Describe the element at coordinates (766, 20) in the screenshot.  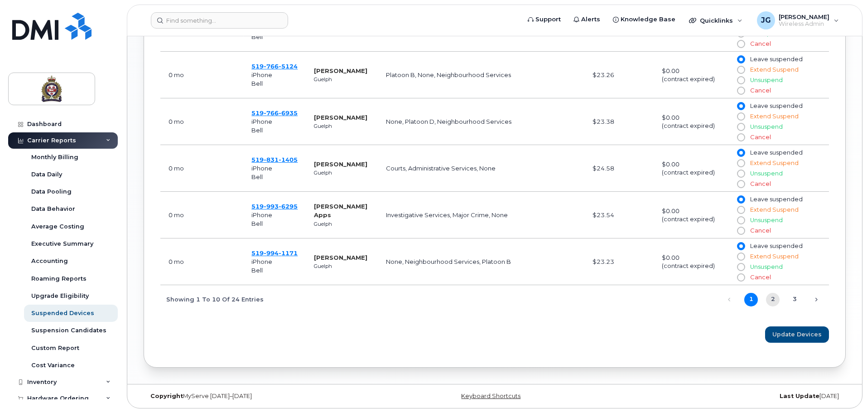
I see `span: JG` at that location.